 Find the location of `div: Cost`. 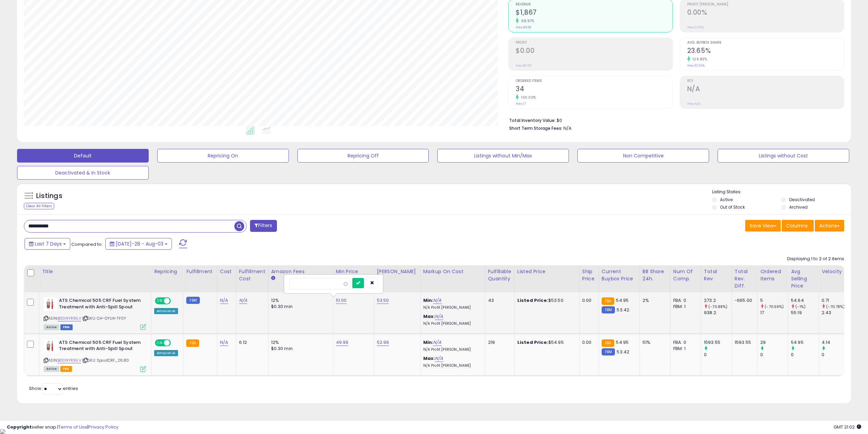

div: Cost is located at coordinates (227, 272).